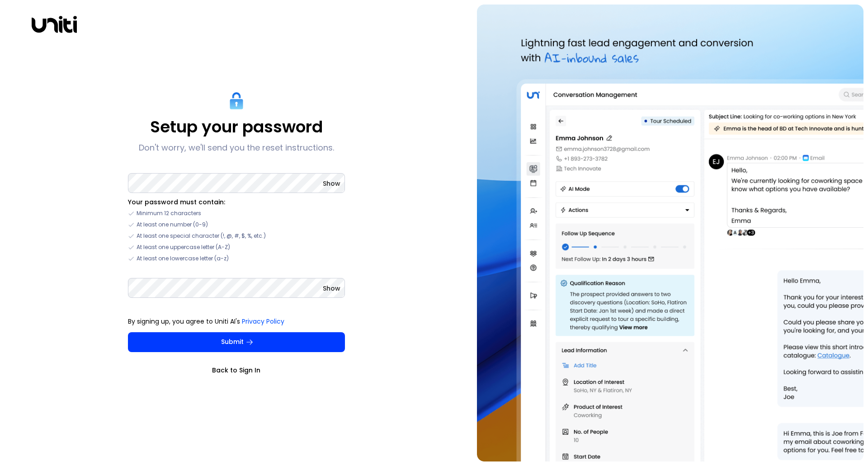 This screenshot has width=868, height=466. Describe the element at coordinates (236, 321) in the screenshot. I see `p: By signing up, you agree to Uniti AI's` at that location.